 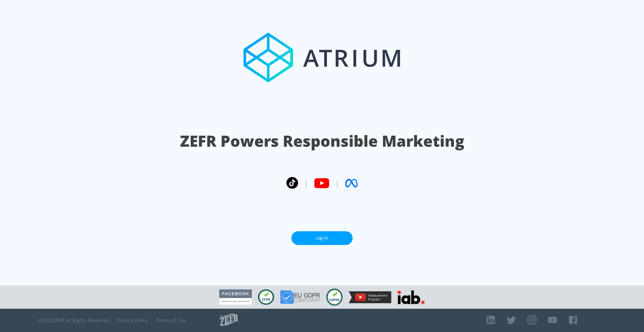 I want to click on img: YouTube Measurement Program, so click(x=370, y=297).